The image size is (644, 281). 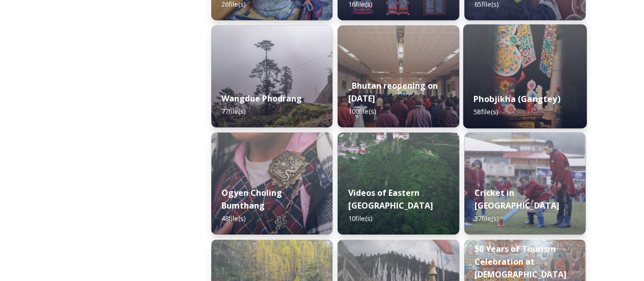 I want to click on img: Ogyen%2520Choling%2520by%2520Matt%2520Dutile5.jpg, so click(x=272, y=183).